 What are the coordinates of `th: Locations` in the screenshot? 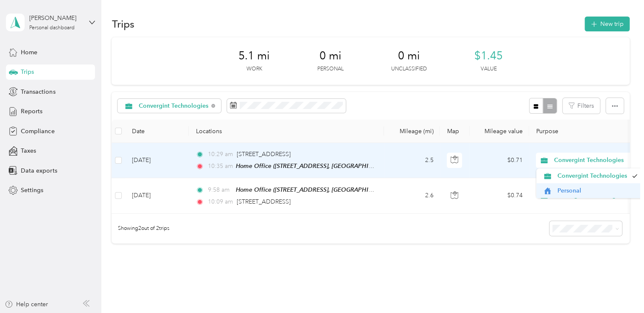 It's located at (286, 131).